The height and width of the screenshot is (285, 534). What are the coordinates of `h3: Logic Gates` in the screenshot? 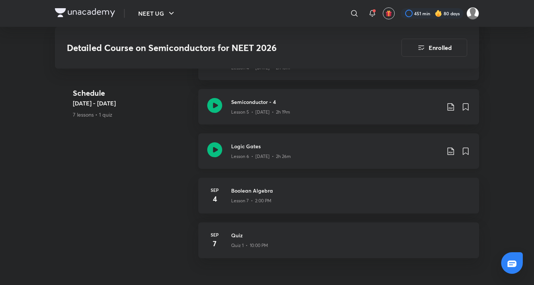 It's located at (335, 146).